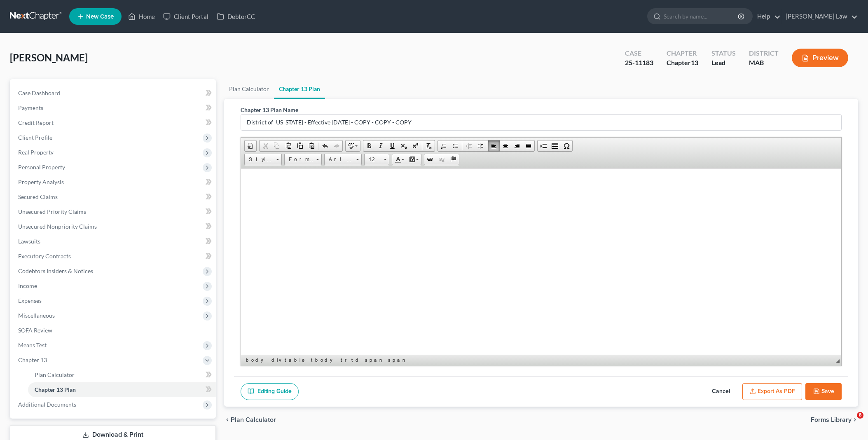  I want to click on a: Redo, so click(336, 146).